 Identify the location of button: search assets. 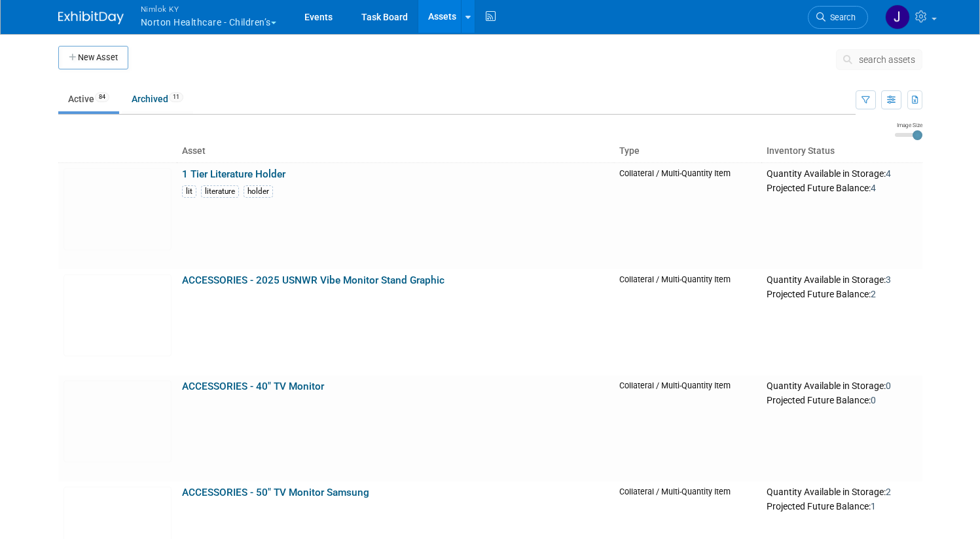
(879, 60).